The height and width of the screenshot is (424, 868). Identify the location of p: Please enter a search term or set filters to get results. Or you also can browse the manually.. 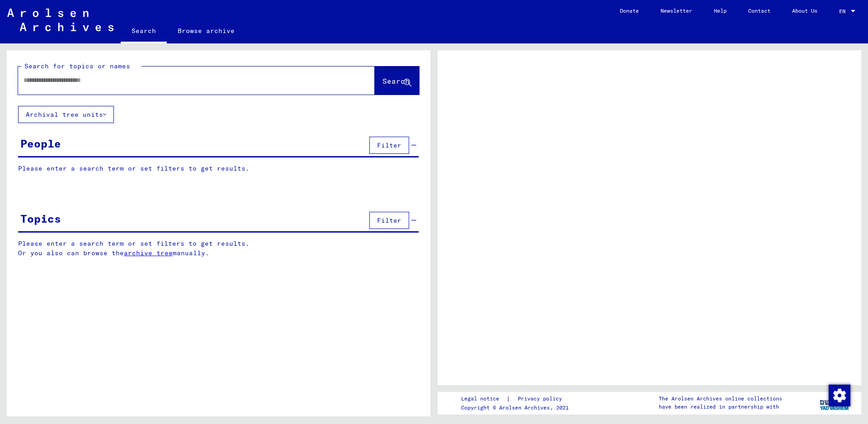
(219, 248).